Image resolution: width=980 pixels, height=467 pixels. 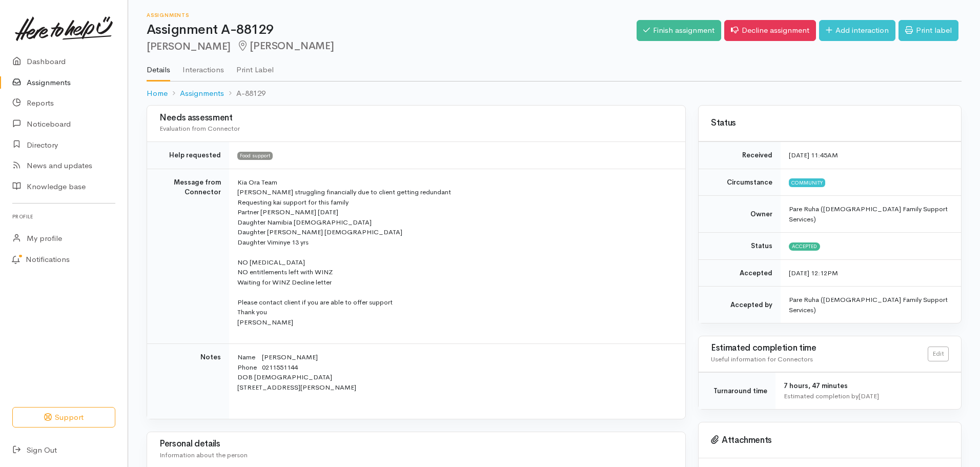 I want to click on td: Accepted, so click(x=740, y=273).